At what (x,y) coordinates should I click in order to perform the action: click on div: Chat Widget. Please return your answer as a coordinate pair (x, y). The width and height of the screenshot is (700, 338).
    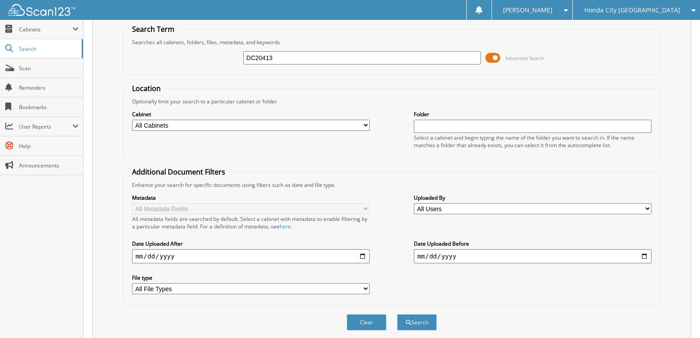
    Looking at the image, I should click on (678, 317).